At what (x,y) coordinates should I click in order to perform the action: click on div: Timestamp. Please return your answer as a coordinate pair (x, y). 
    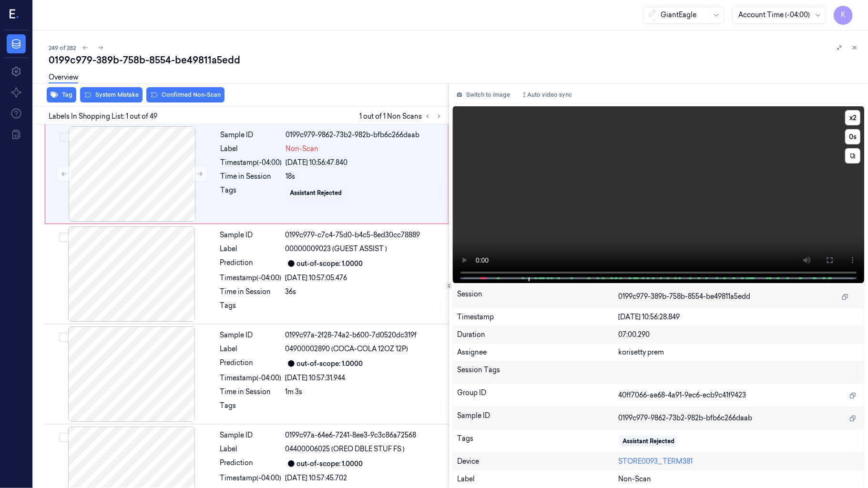
    Looking at the image, I should click on (538, 317).